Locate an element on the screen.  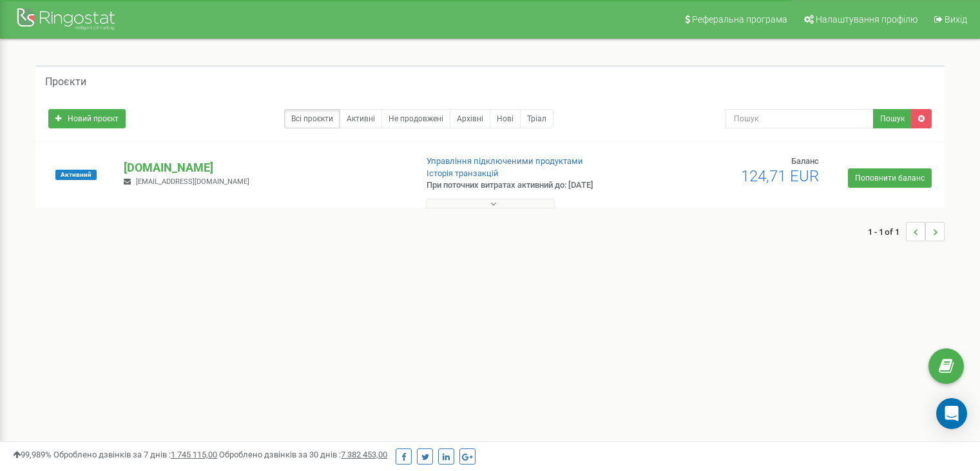
span: 1 - 1 of 1 is located at coordinates (887, 231).